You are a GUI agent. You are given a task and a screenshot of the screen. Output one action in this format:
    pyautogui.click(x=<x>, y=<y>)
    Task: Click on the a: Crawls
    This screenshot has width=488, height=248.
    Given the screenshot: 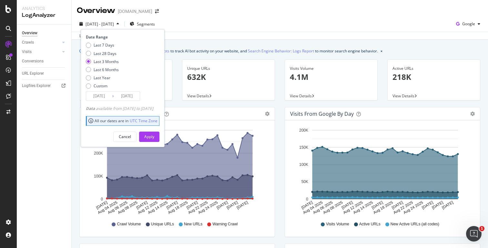 What is the action you would take?
    pyautogui.click(x=41, y=42)
    